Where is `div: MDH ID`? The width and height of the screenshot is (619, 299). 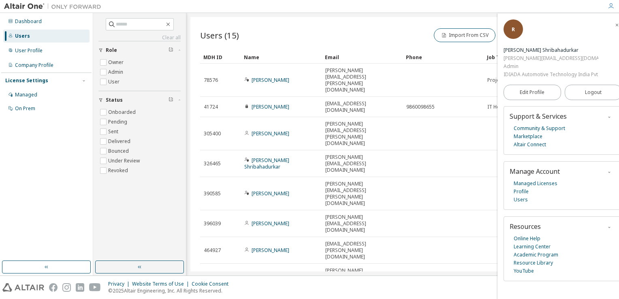
div: MDH ID is located at coordinates (220, 57).